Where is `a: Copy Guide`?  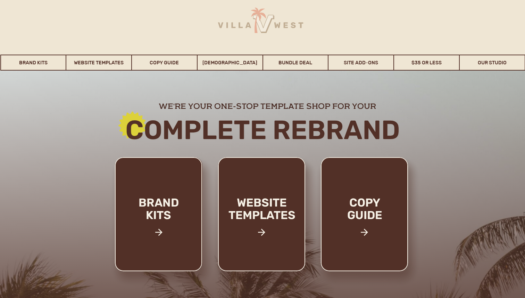 a: Copy Guide is located at coordinates (164, 63).